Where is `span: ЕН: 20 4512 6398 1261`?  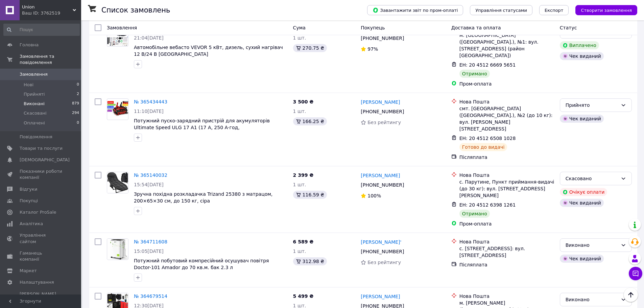
span: ЕН: 20 4512 6398 1261 is located at coordinates (488, 205).